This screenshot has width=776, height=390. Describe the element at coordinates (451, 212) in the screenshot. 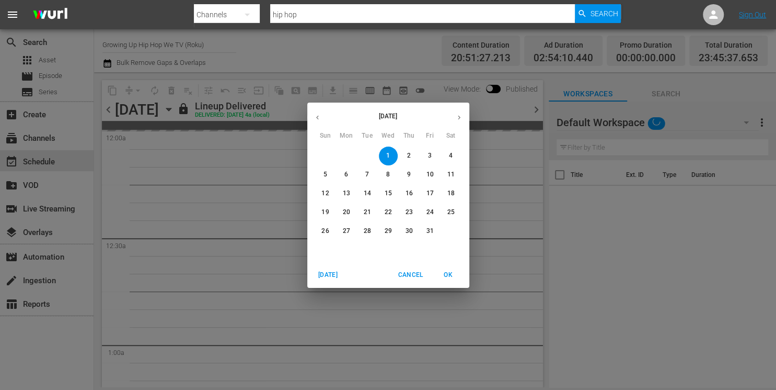

I see `p: 25` at that location.